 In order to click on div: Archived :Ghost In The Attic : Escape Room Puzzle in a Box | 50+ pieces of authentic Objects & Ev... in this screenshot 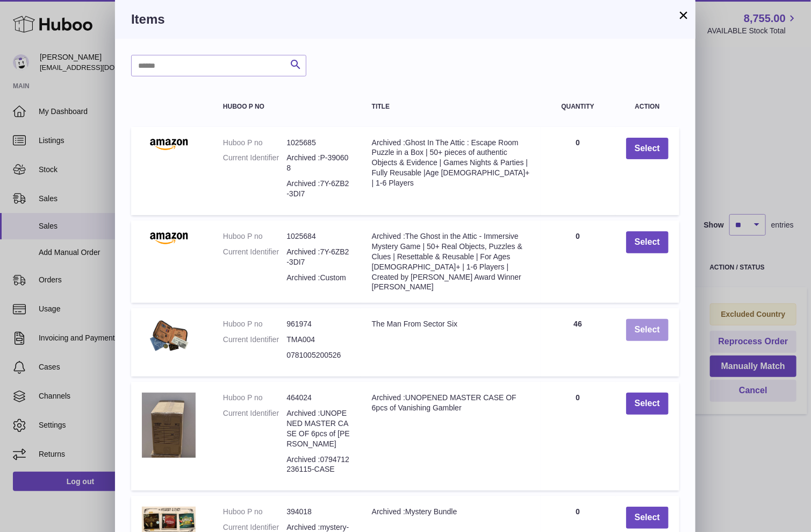, I will do `click(451, 163)`.